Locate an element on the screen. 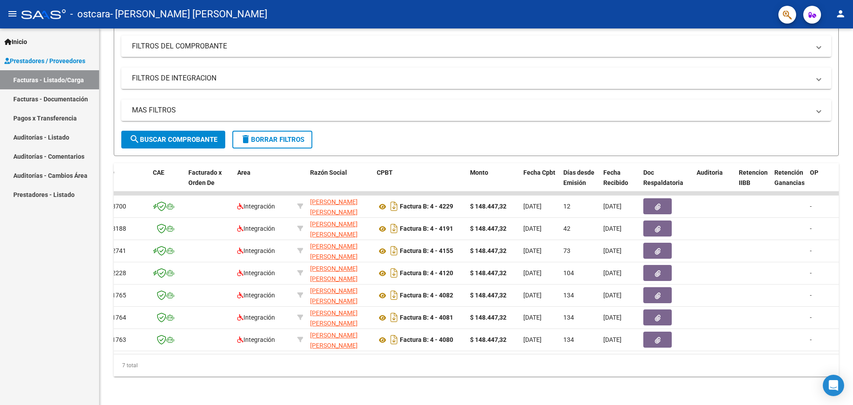 The image size is (853, 405). strong: Factura B: 4 - 4081 is located at coordinates (427, 318).